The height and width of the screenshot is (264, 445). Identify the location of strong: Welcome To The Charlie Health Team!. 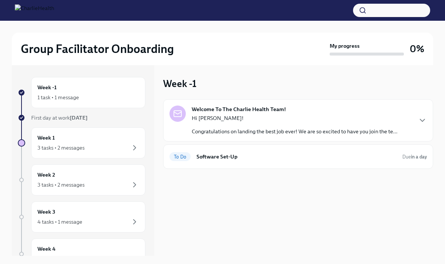
(239, 109).